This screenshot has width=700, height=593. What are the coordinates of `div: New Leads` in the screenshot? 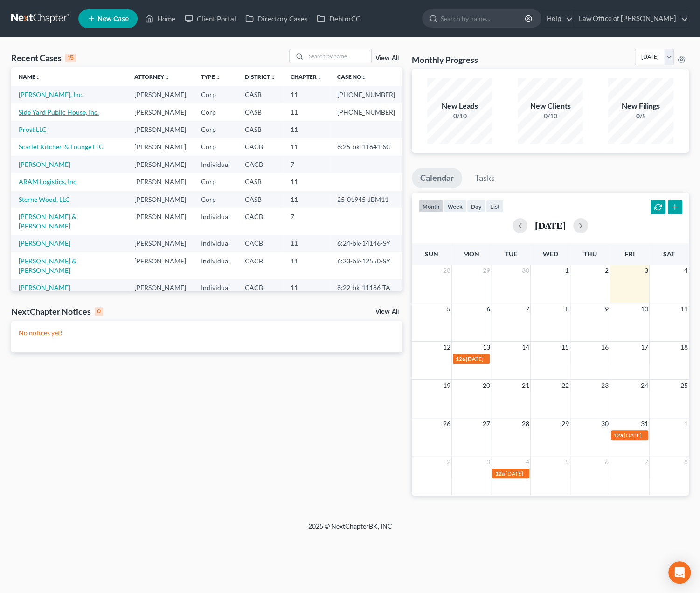 It's located at (459, 106).